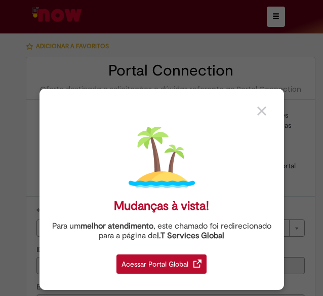 Image resolution: width=323 pixels, height=296 pixels. I want to click on strong: melhor atendimento, so click(117, 226).